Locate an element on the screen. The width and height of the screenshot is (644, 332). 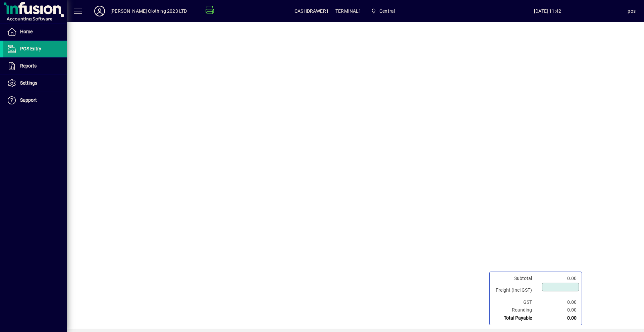
td: GST is located at coordinates (515, 302).